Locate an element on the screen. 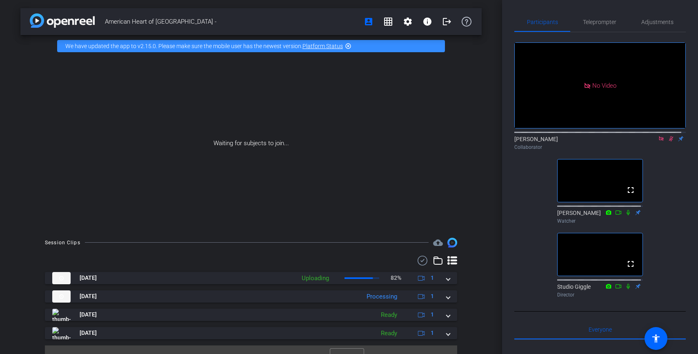  mat-icon: cloud_upload is located at coordinates (438, 243).